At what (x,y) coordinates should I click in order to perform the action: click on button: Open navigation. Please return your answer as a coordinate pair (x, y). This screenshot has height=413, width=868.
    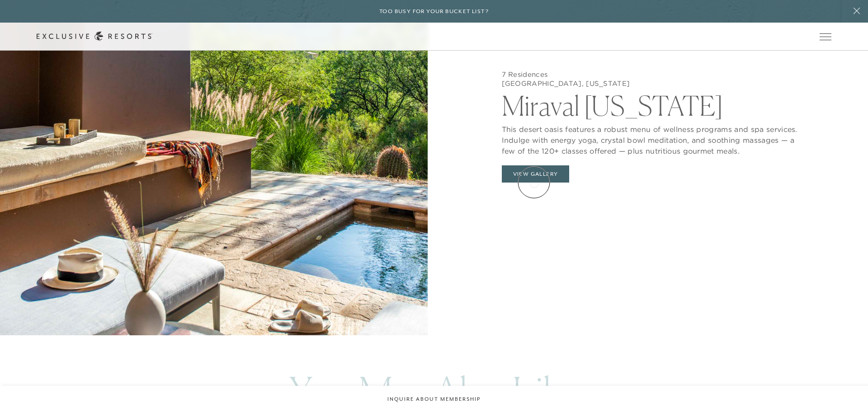
    Looking at the image, I should click on (826, 37).